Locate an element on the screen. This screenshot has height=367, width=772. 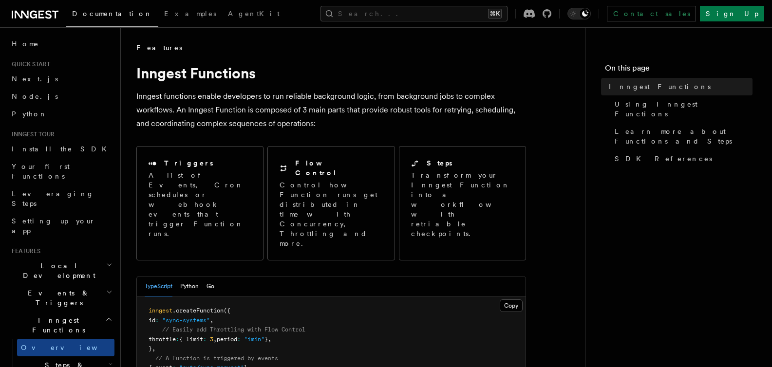
span: Node.js is located at coordinates (35, 96).